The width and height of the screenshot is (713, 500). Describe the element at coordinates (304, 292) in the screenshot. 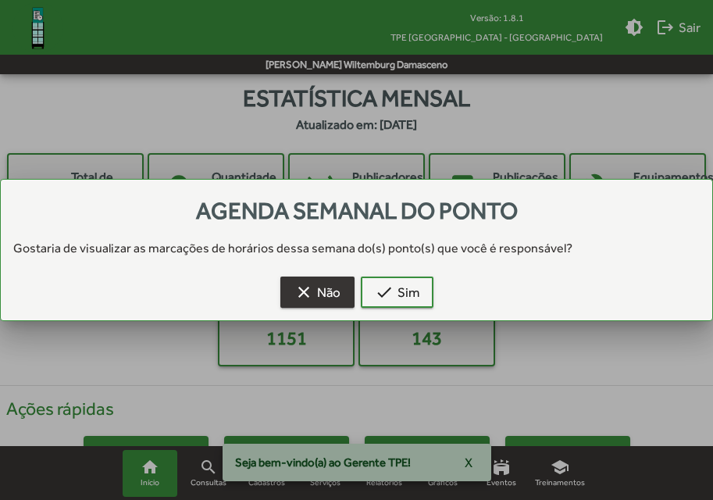

I see `mat-icon: clear` at that location.